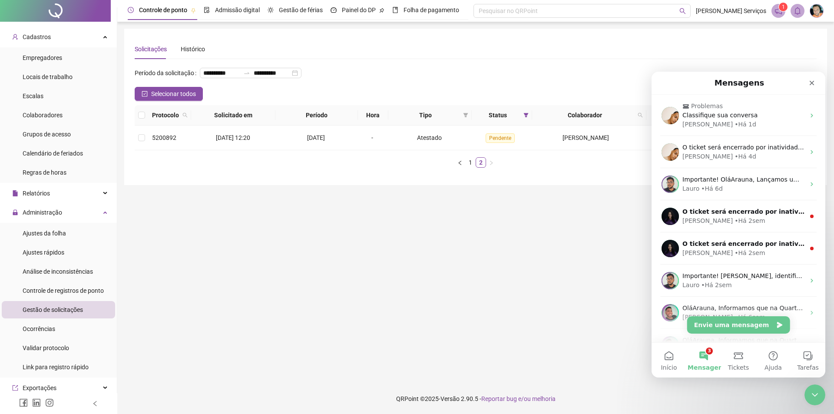  I want to click on span: Administração, so click(42, 212).